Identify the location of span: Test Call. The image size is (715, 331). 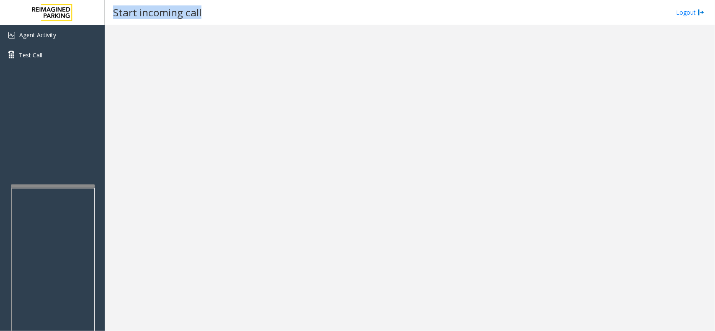
(31, 55).